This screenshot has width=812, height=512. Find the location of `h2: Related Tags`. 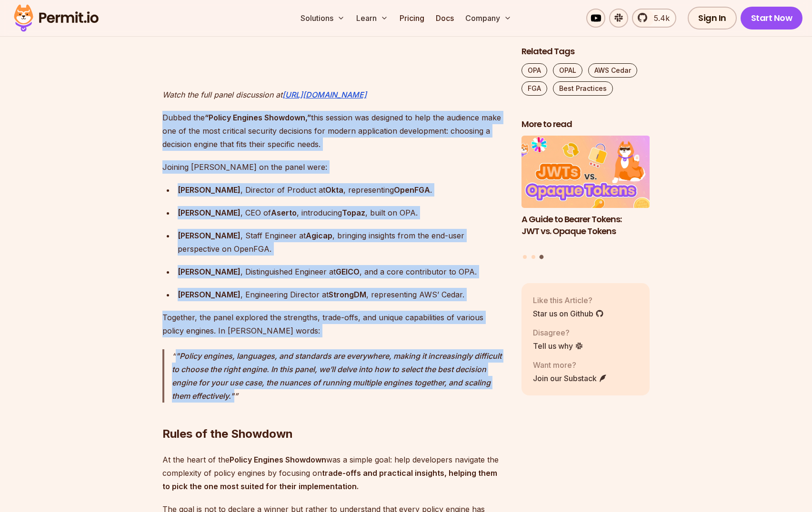

h2: Related Tags is located at coordinates (585, 51).